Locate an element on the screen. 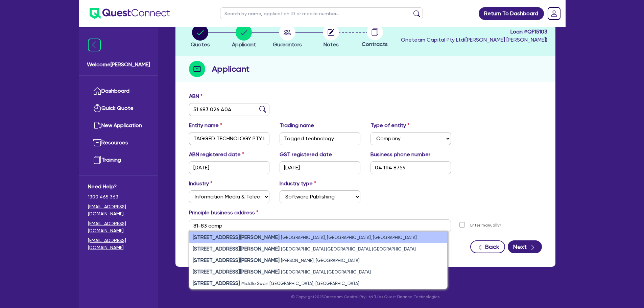 The height and width of the screenshot is (308, 644). input: Search by name, application ID or mobile number... is located at coordinates (321, 13).